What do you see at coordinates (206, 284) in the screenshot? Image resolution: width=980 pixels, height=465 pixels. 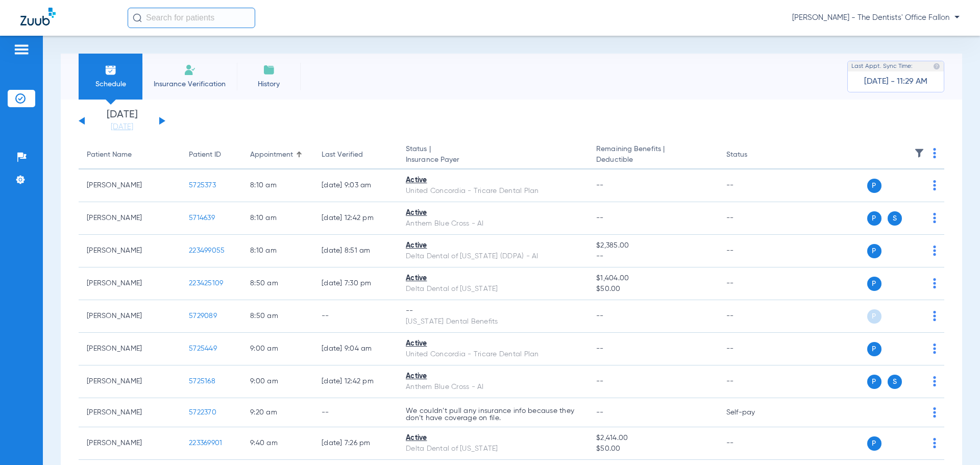 I see `span: 223425109` at bounding box center [206, 284].